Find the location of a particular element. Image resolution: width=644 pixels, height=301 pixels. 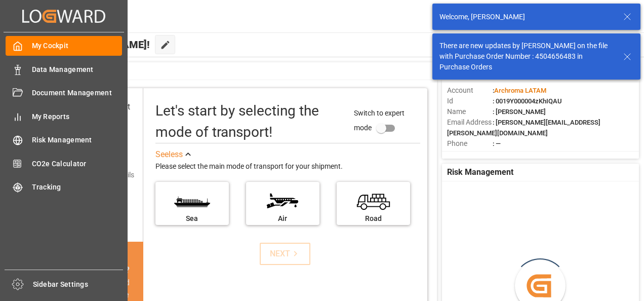

span: Phone is located at coordinates (470, 143).